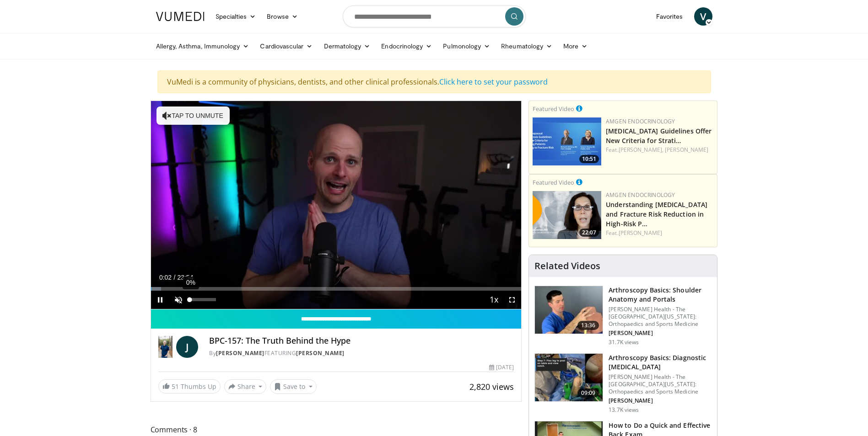 This screenshot has width=868, height=436. I want to click on img: 80b9674e-700f-42d5-95ff-2772df9e177e.jpeg.150x105_q85_crop-smart_upscale.jpg, so click(569, 377).